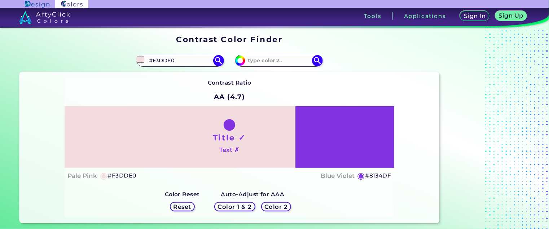 The height and width of the screenshot is (229, 549). Describe the element at coordinates (182, 207) in the screenshot. I see `h5: Reset` at that location.